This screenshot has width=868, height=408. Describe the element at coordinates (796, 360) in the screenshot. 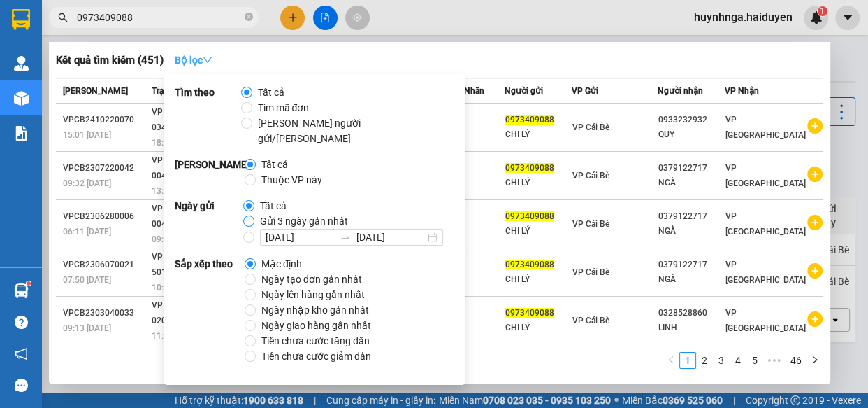

I see `a: 46` at that location.